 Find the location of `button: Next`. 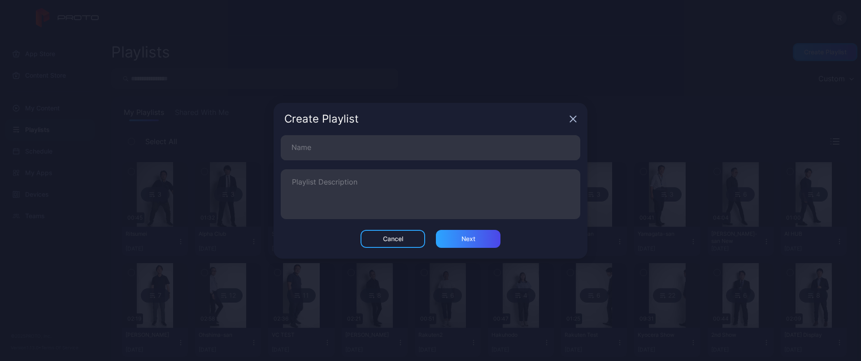

button: Next is located at coordinates (468, 239).